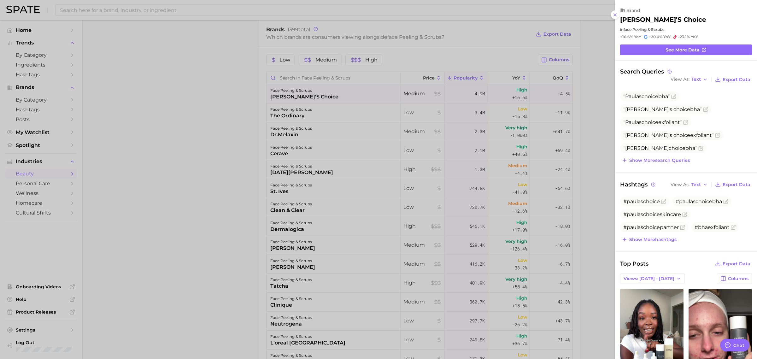 The height and width of the screenshot is (359, 757). I want to click on span: face peeling & scrubs, so click(644, 29).